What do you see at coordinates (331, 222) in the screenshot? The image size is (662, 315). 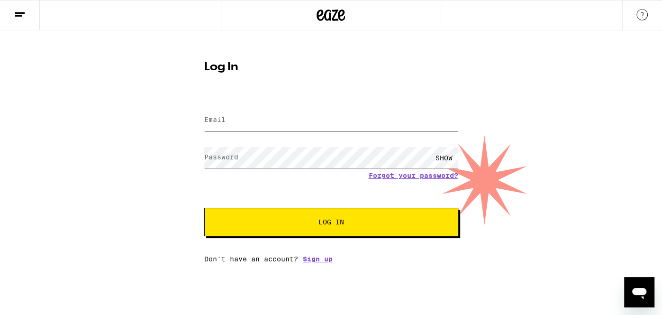 I see `span: Log In` at bounding box center [331, 222].